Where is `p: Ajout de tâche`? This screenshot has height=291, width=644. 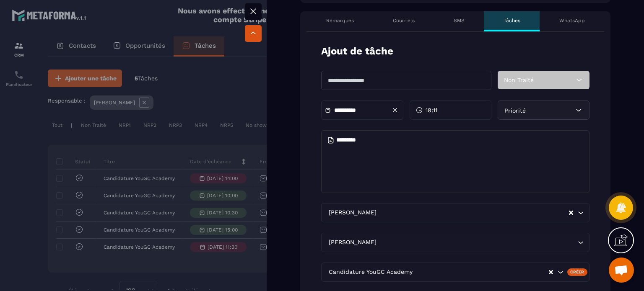
p: Ajout de tâche is located at coordinates (357, 51).